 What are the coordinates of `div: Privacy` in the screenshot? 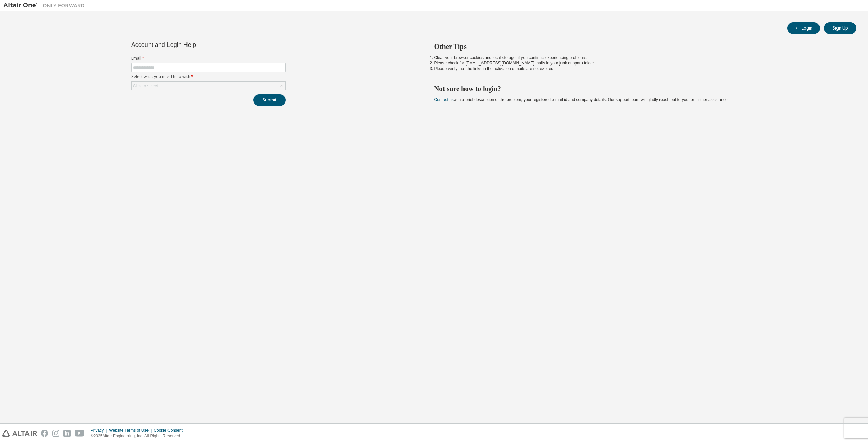 It's located at (100, 431).